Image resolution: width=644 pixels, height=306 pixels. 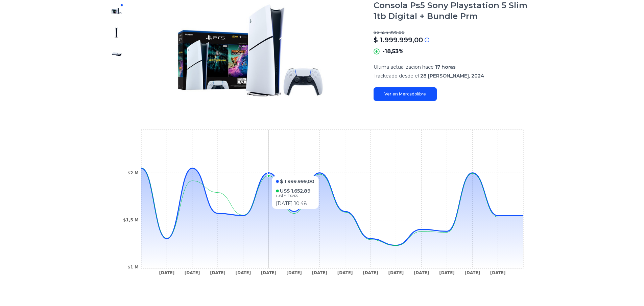 What do you see at coordinates (398, 40) in the screenshot?
I see `p: $ 1.999.999,00` at bounding box center [398, 40].